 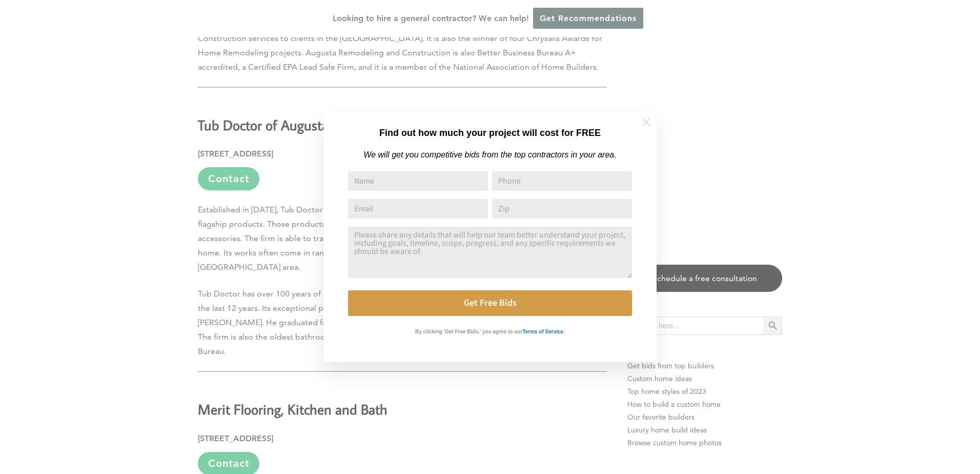 What do you see at coordinates (543, 331) in the screenshot?
I see `strong: Terms of Service` at bounding box center [543, 331].